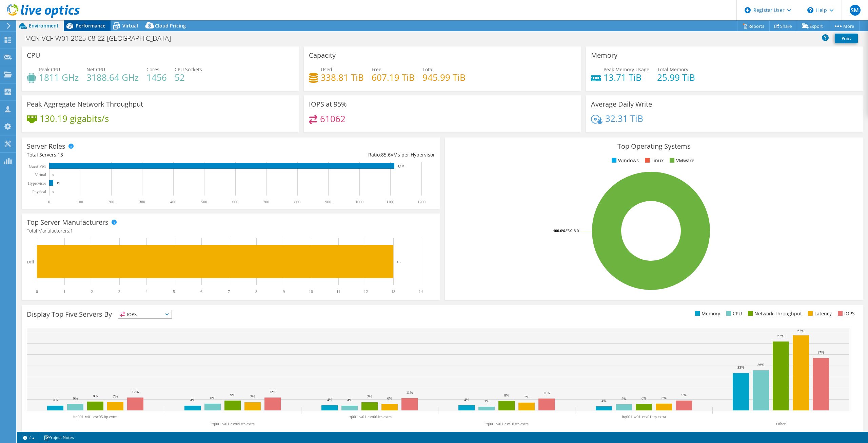  I want to click on text: 5%, so click(624, 398).